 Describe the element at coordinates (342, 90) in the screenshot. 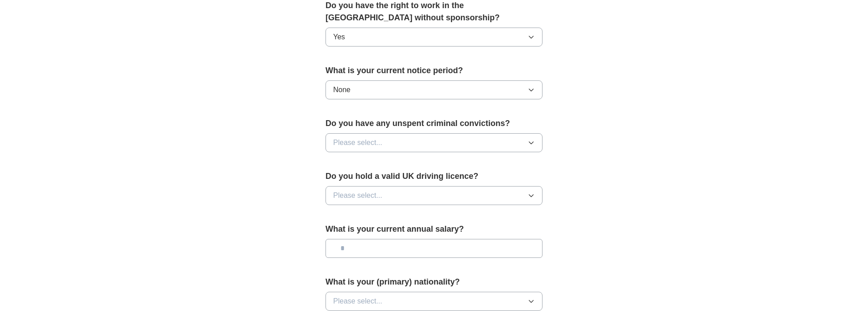

I see `span: None` at that location.